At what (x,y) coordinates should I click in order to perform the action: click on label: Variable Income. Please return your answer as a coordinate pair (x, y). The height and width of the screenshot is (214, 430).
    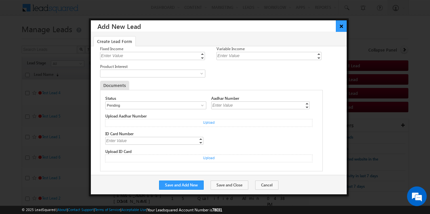
    Looking at the image, I should click on (230, 48).